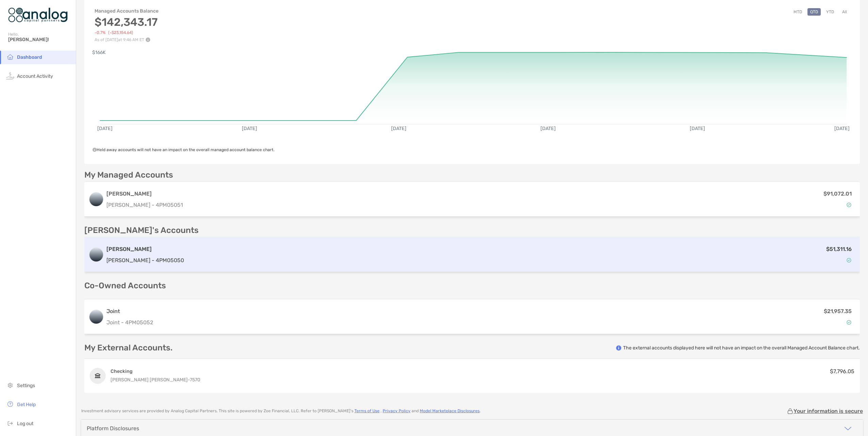  Describe the element at coordinates (26, 386) in the screenshot. I see `span: Settings` at that location.